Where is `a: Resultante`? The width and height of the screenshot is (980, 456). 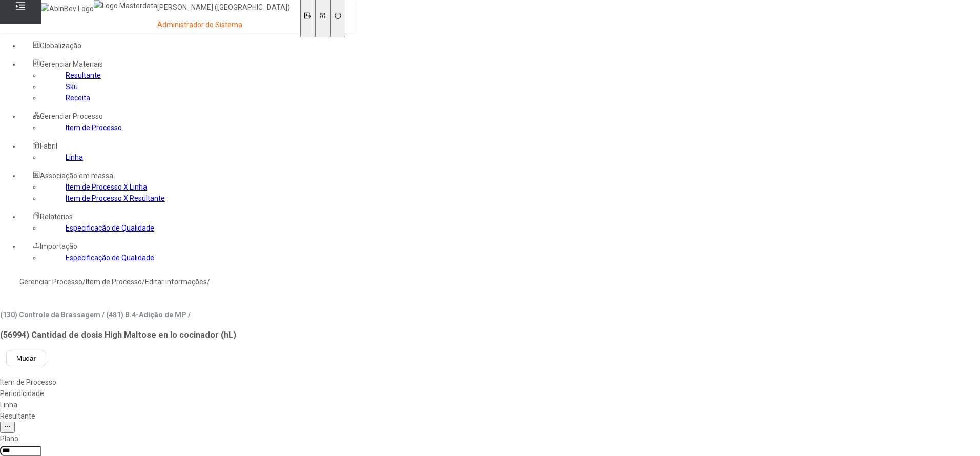 a: Resultante is located at coordinates (83, 75).